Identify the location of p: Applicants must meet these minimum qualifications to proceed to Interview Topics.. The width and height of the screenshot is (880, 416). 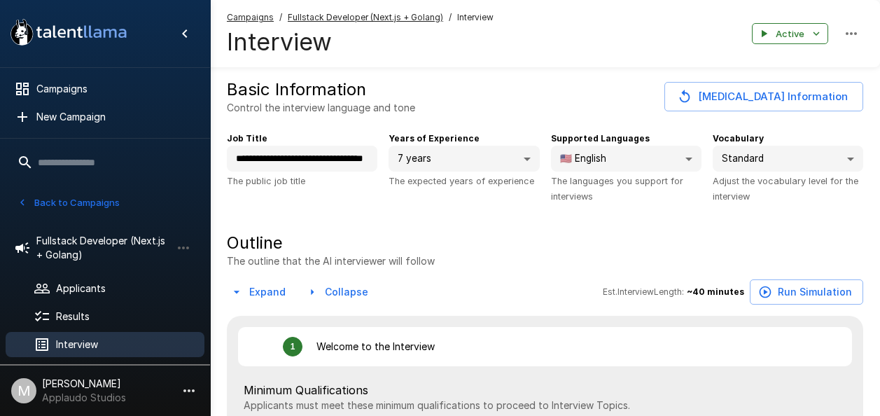
(544, 405).